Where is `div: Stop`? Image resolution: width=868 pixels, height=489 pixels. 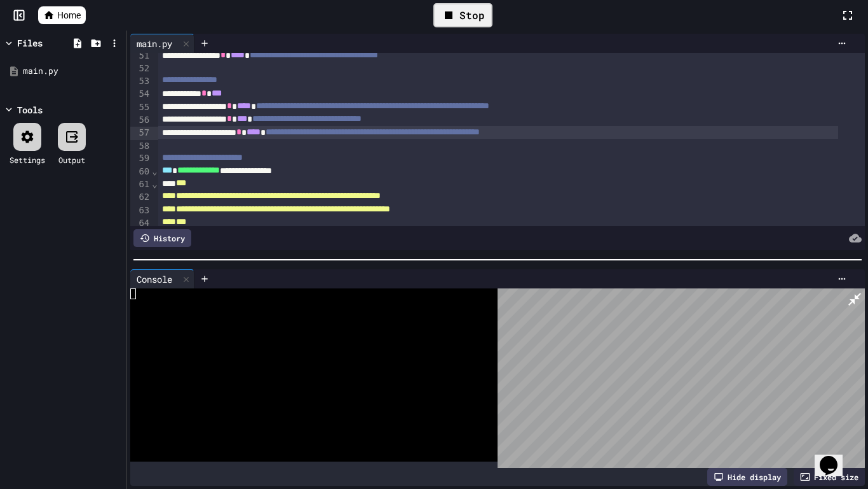
div: Stop is located at coordinates (463, 15).